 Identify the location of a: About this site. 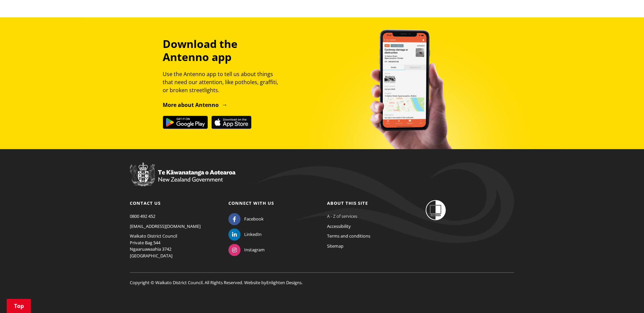
(348, 203).